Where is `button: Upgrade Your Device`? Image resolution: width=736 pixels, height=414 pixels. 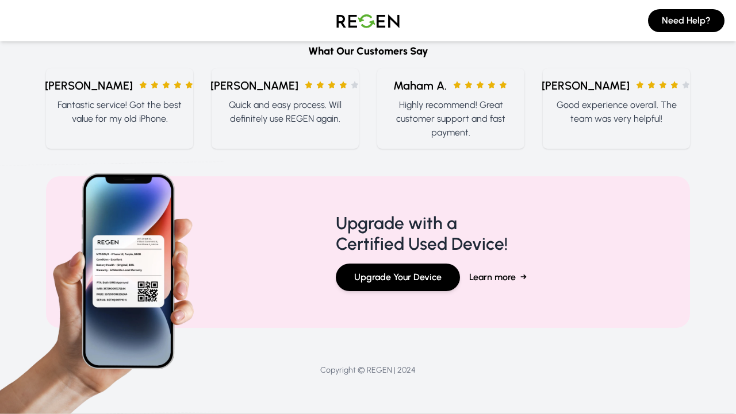 button: Upgrade Your Device is located at coordinates (398, 278).